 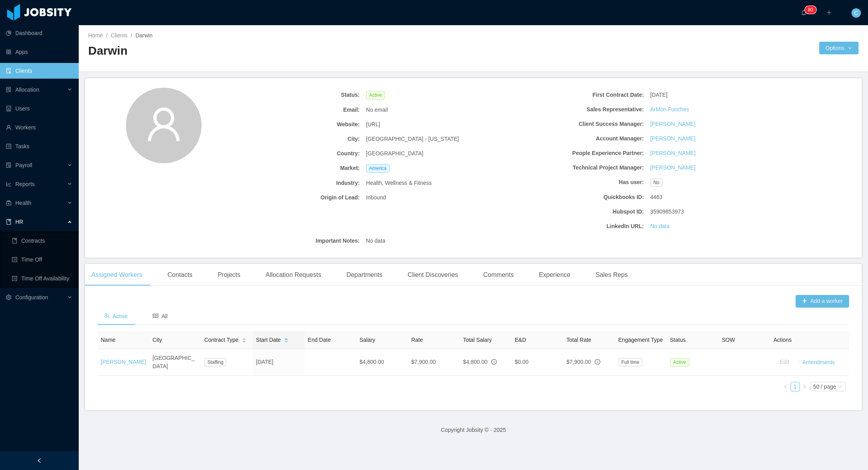 I want to click on div: Contacts, so click(x=180, y=275).